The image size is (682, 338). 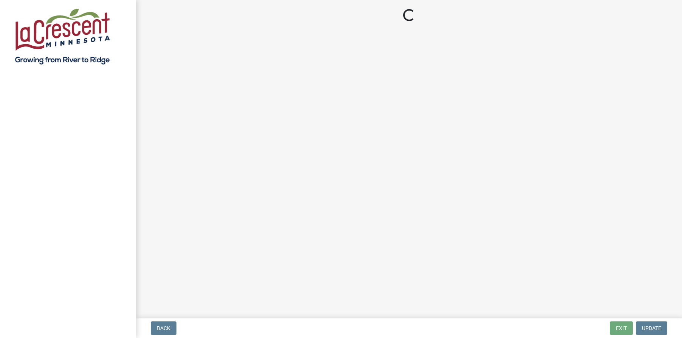 I want to click on button: Exit, so click(x=621, y=329).